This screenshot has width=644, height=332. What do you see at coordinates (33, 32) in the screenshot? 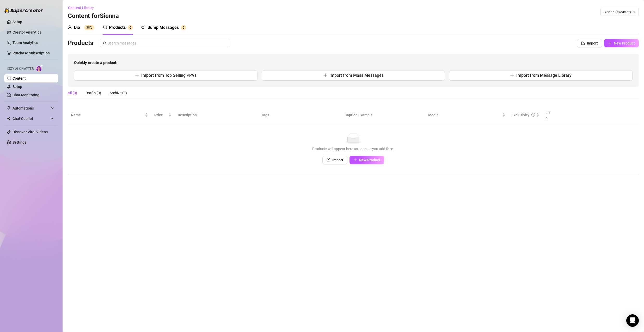
I see `a: Creator Analytics` at bounding box center [33, 32].